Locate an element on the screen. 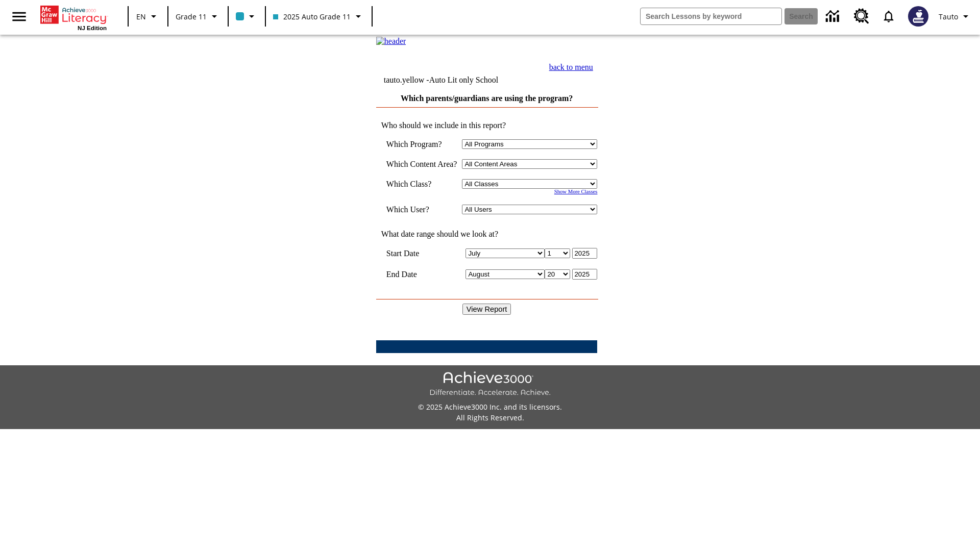  td: End Date is located at coordinates (422, 274).